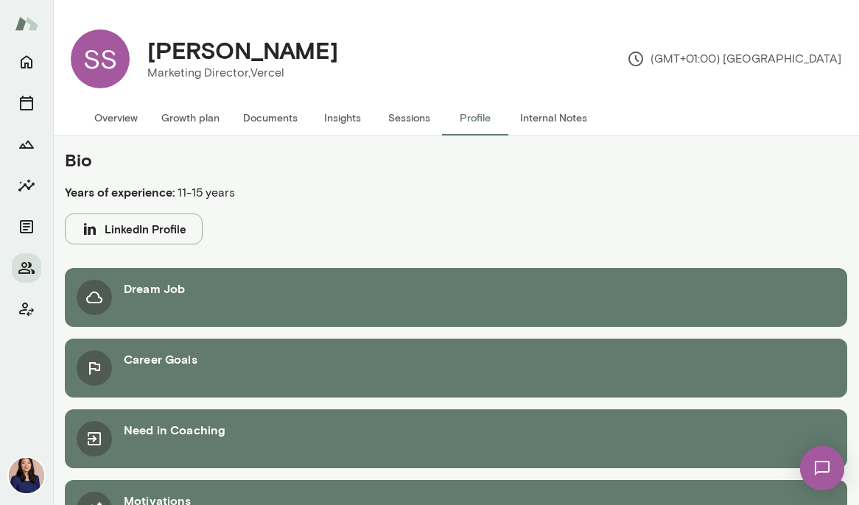 The width and height of the screenshot is (859, 505). I want to click on p: Marketing Director, Vercel, so click(242, 73).